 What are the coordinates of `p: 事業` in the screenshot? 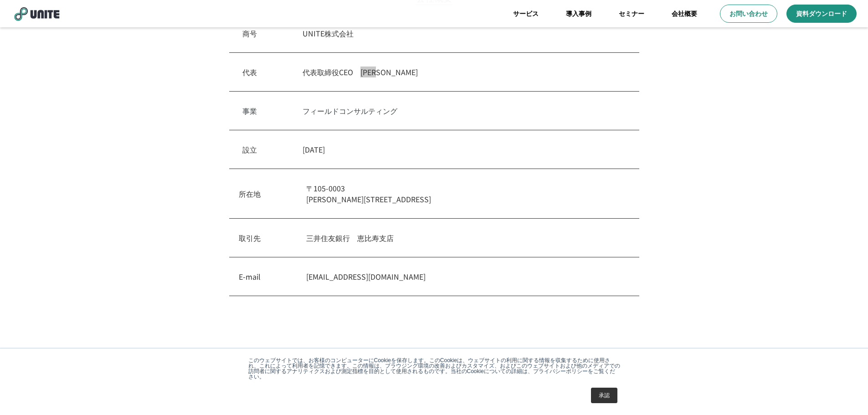 It's located at (250, 111).